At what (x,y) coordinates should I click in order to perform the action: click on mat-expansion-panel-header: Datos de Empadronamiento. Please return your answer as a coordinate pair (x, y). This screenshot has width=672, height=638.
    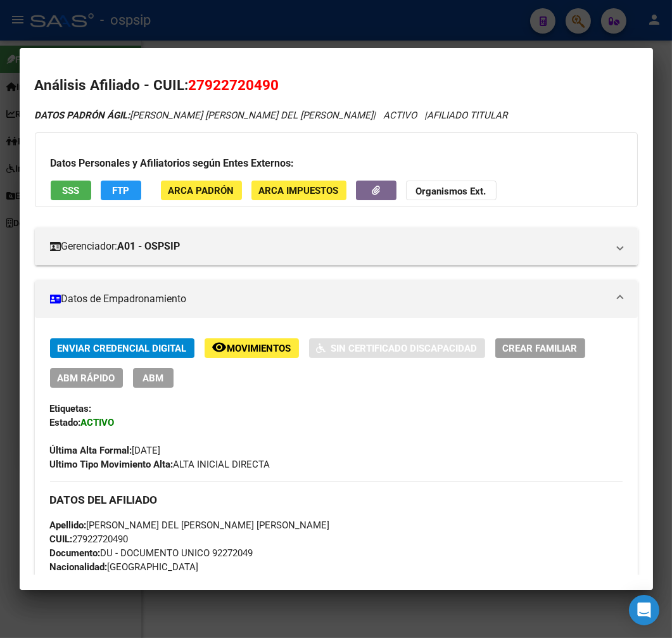
    Looking at the image, I should click on (336, 299).